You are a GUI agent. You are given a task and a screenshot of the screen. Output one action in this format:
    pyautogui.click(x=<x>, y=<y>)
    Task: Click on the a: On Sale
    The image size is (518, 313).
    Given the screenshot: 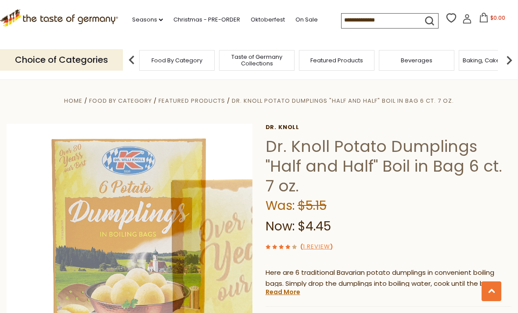 What is the action you would take?
    pyautogui.click(x=306, y=20)
    